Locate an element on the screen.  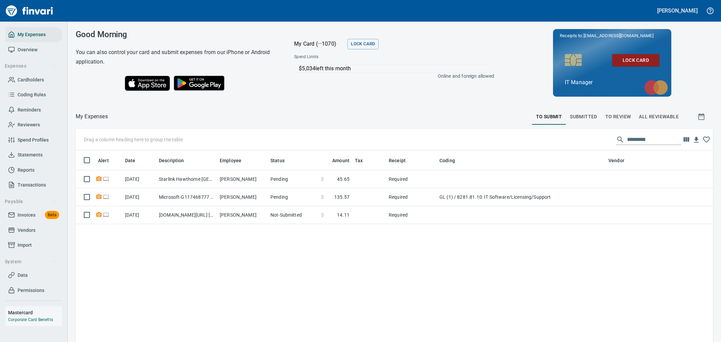
a: Coding Rules is located at coordinates (33, 95).